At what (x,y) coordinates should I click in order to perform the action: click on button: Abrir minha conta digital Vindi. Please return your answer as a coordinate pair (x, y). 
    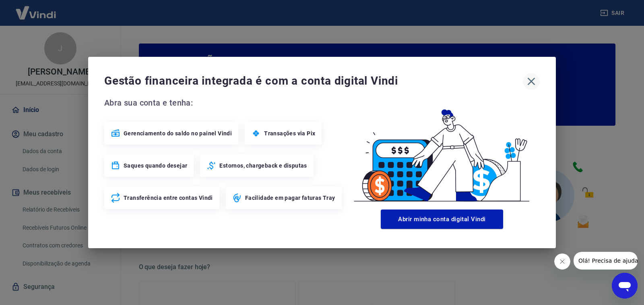
    Looking at the image, I should click on (442, 219).